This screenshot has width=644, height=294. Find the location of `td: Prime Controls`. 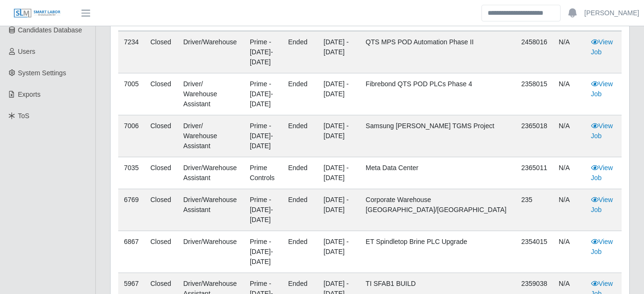

td: Prime Controls is located at coordinates (263, 173).